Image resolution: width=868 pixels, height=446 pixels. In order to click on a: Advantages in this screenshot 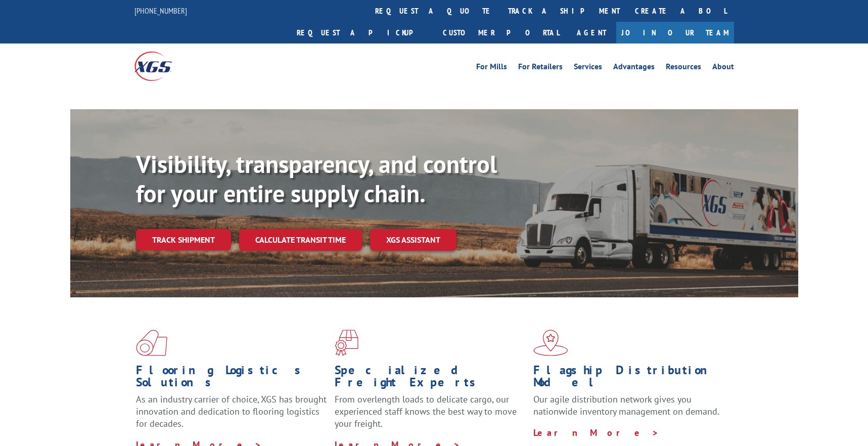, I will do `click(634, 69)`.